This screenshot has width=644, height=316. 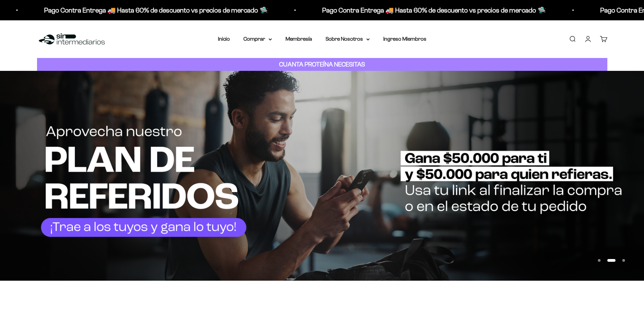 I want to click on summary: Sobre Nosotros, so click(x=348, y=39).